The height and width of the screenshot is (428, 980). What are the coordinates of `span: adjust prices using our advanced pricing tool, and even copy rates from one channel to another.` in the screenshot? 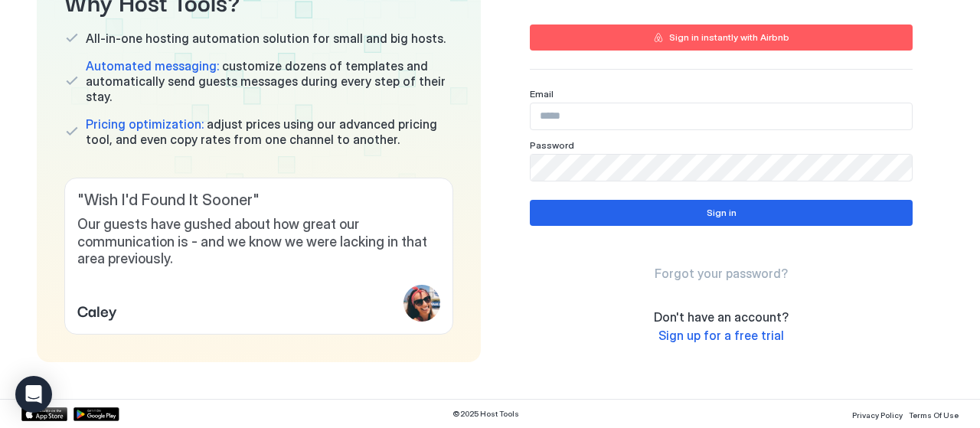 It's located at (269, 132).